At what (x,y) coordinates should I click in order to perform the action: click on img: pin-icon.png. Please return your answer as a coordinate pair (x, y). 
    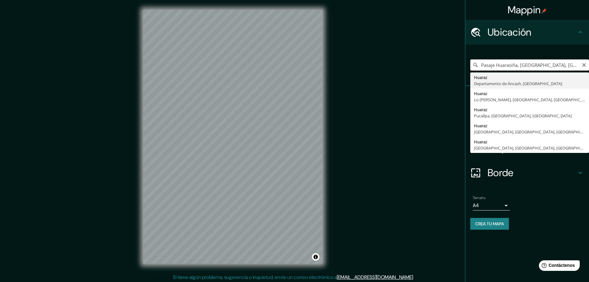
    Looking at the image, I should click on (544, 11).